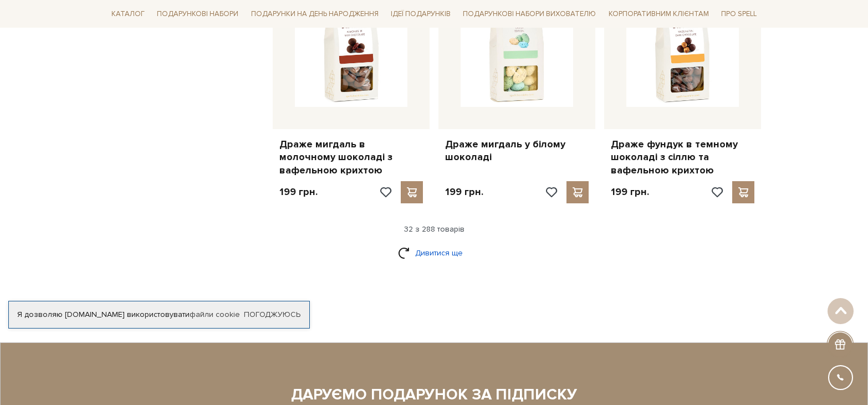 The image size is (868, 405). I want to click on div: 32 з 288 товарів, so click(434, 229).